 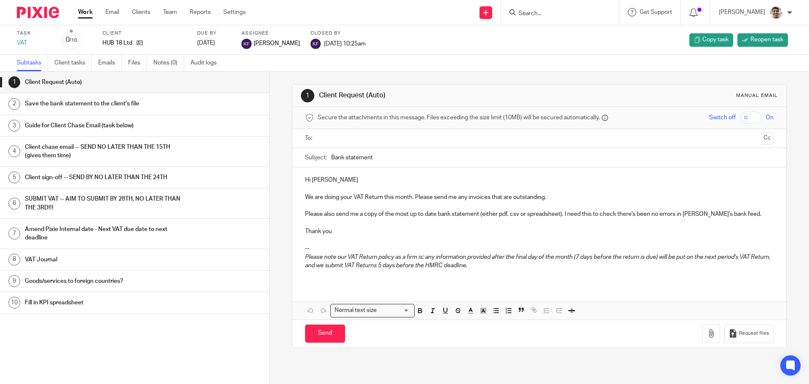 What do you see at coordinates (200, 12) in the screenshot?
I see `a: Reports` at bounding box center [200, 12].